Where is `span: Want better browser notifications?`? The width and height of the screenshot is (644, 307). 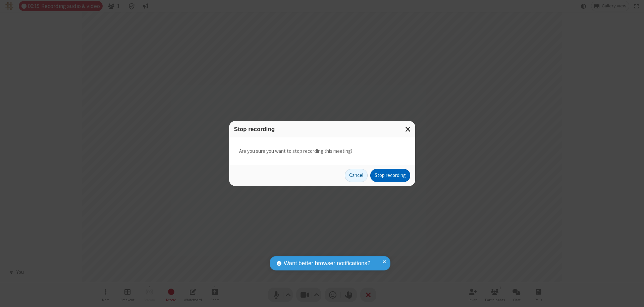 span: Want better browser notifications? is located at coordinates (327, 263).